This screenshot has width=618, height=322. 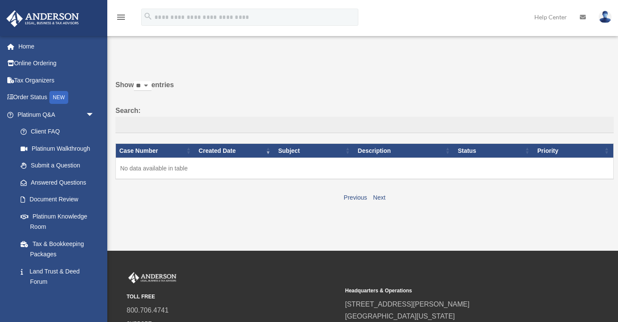 I want to click on a: 800.706.4741, so click(x=148, y=310).